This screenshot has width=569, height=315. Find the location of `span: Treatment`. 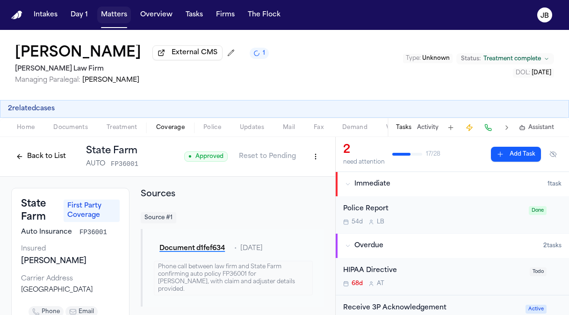

span: Treatment is located at coordinates (122, 128).